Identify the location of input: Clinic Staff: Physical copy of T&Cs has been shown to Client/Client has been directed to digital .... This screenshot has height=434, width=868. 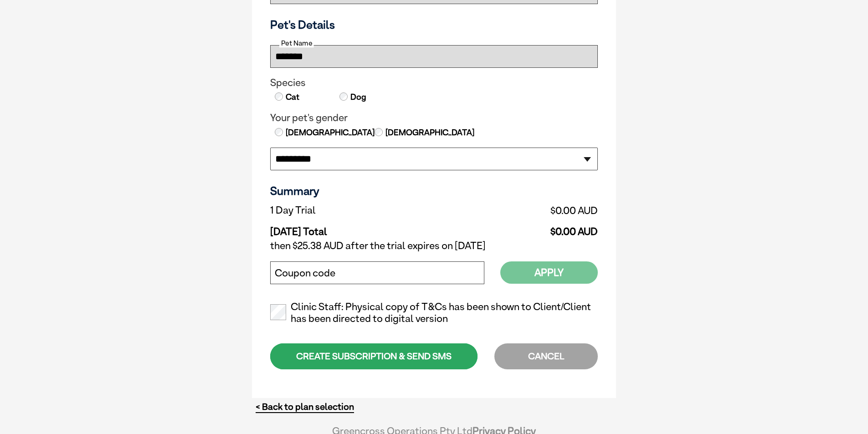
(278, 312).